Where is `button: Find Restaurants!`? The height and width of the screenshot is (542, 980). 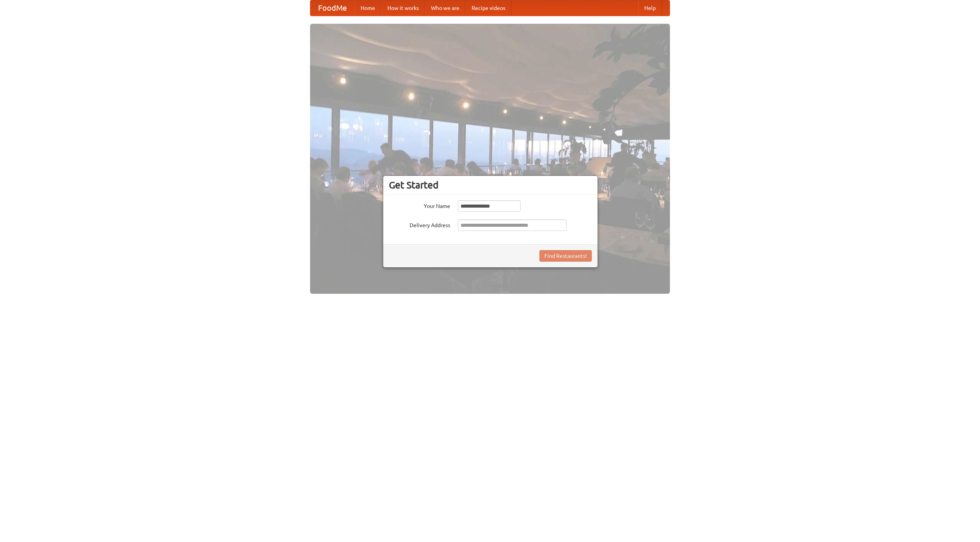
button: Find Restaurants! is located at coordinates (565, 256).